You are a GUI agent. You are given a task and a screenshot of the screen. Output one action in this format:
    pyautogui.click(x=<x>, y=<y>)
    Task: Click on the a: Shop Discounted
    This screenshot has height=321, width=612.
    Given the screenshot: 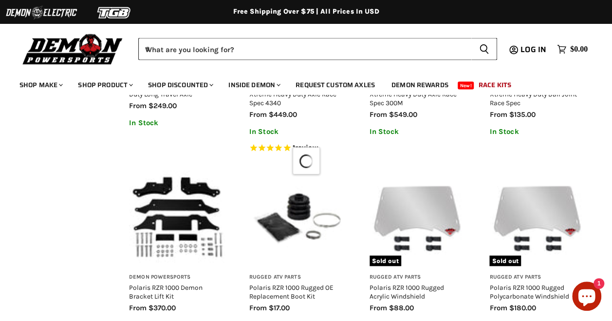 What is the action you would take?
    pyautogui.click(x=180, y=85)
    